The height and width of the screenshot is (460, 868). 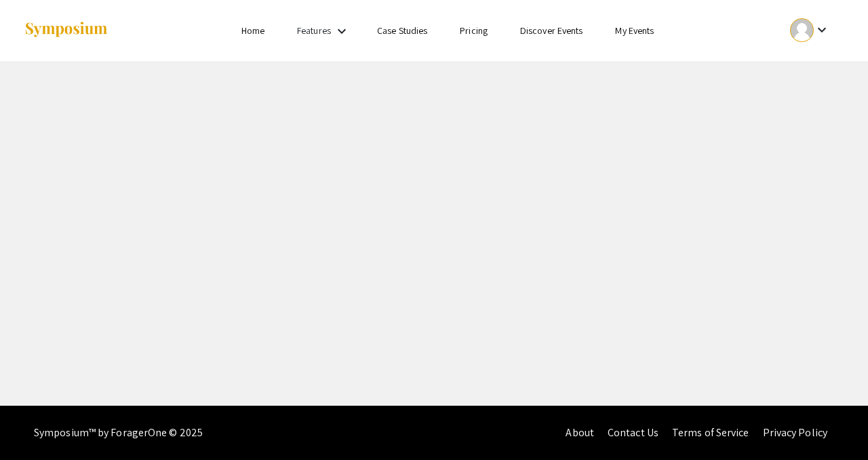 What do you see at coordinates (580, 432) in the screenshot?
I see `a: About` at bounding box center [580, 432].